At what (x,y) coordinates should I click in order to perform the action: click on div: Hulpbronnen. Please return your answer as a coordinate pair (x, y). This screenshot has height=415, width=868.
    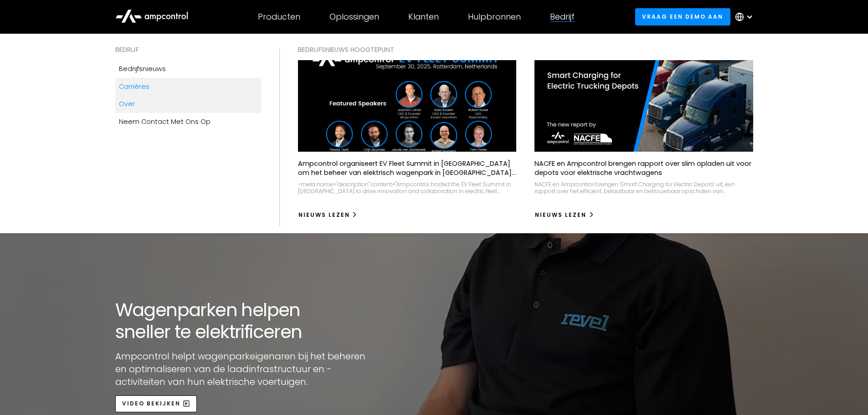
    Looking at the image, I should click on (494, 17).